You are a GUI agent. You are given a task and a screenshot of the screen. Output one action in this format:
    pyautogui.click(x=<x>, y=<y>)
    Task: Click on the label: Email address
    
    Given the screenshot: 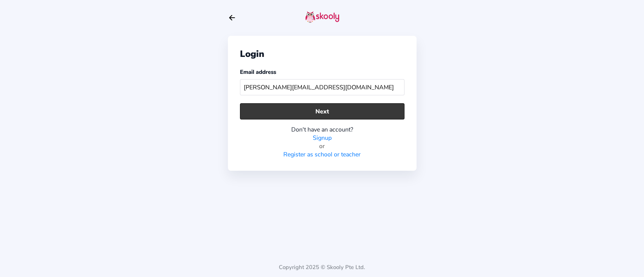 What is the action you would take?
    pyautogui.click(x=258, y=72)
    